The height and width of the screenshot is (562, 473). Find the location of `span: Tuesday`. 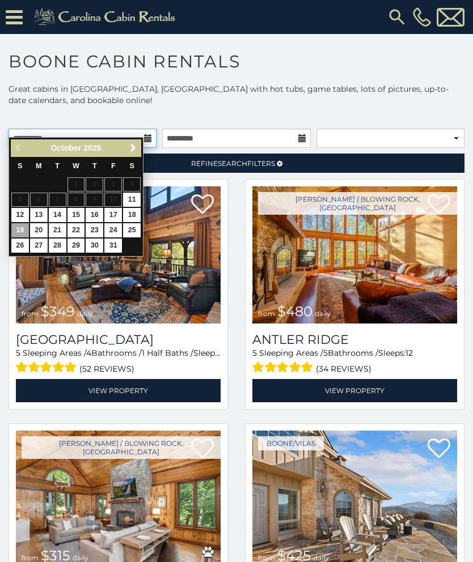

span: Tuesday is located at coordinates (57, 166).